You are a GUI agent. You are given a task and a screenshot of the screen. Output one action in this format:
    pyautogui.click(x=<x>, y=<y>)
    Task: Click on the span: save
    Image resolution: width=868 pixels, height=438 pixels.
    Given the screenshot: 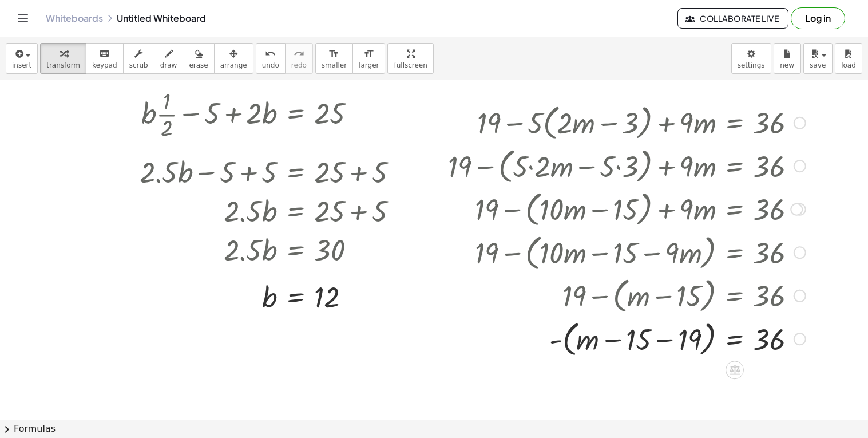 What is the action you would take?
    pyautogui.click(x=818, y=65)
    